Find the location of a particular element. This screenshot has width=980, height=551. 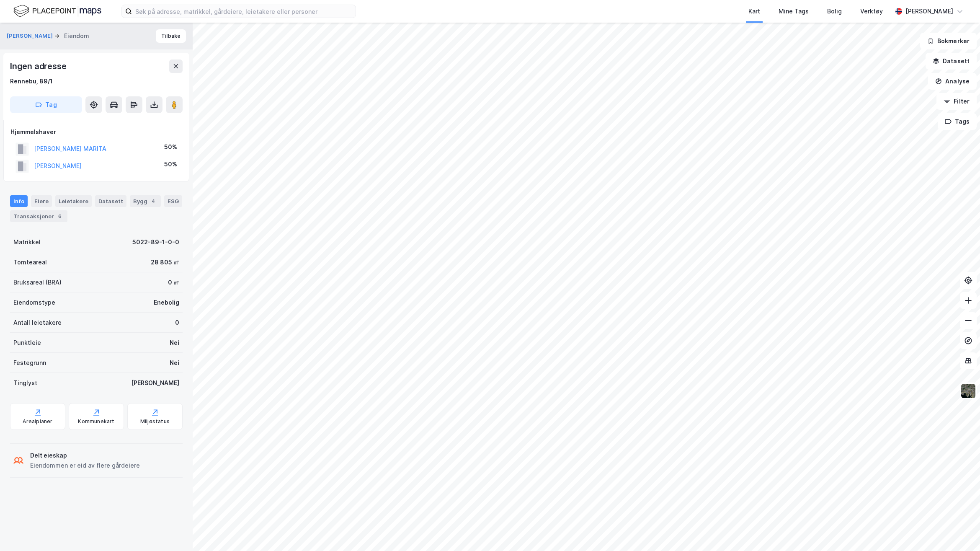

button: Tag is located at coordinates (46, 105).